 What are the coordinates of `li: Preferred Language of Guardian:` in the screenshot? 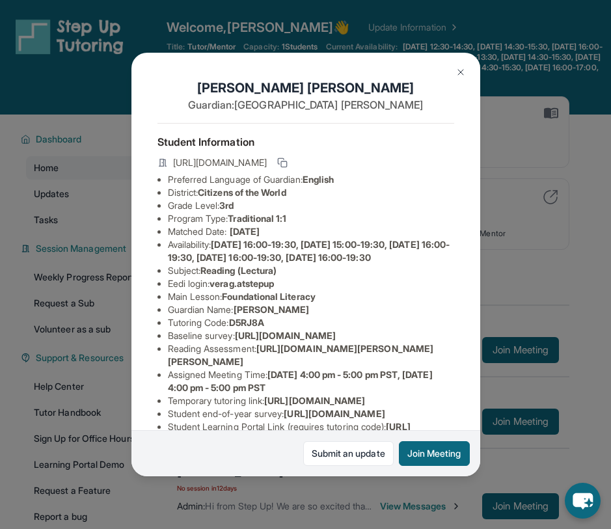 It's located at (311, 179).